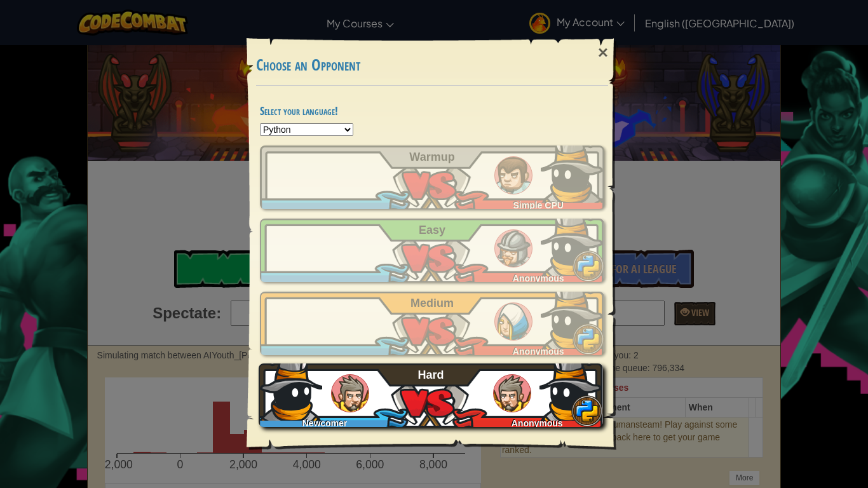 This screenshot has width=868, height=488. Describe the element at coordinates (432, 396) in the screenshot. I see `a: NewcomerAnonymous` at that location.